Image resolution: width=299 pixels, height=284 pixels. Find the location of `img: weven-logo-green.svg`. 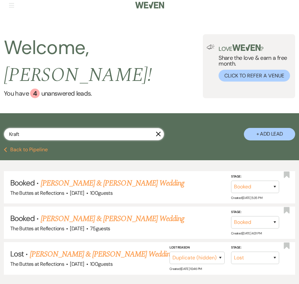

img: weven-logo-green.svg is located at coordinates (246, 48).